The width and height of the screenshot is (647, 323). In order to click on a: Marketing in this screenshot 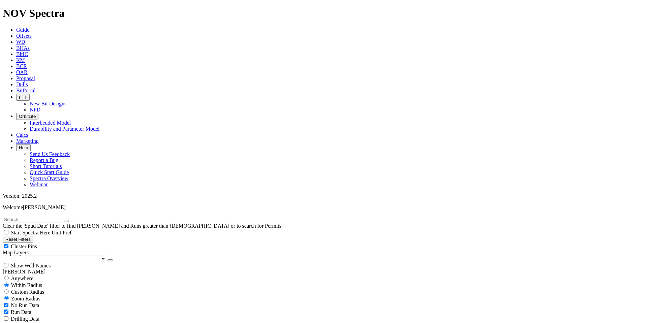, I will do `click(27, 141)`.